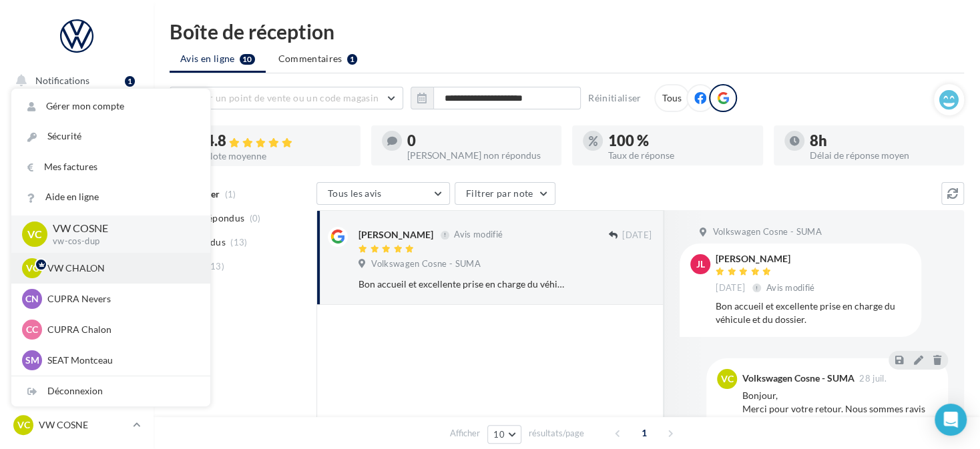  I want to click on a: Visibilité en ligne, so click(77, 182).